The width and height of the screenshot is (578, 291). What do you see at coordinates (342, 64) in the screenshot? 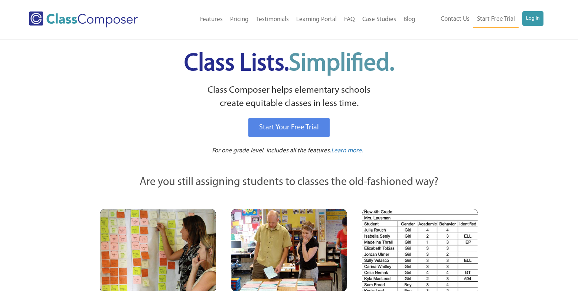
I see `span: Simplified.` at bounding box center [342, 64].